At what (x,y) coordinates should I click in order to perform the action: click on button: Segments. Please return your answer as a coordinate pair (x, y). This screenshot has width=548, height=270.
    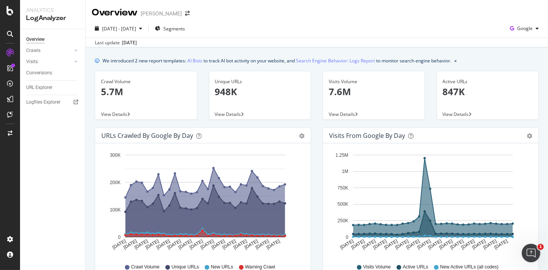
    Looking at the image, I should click on (170, 29).